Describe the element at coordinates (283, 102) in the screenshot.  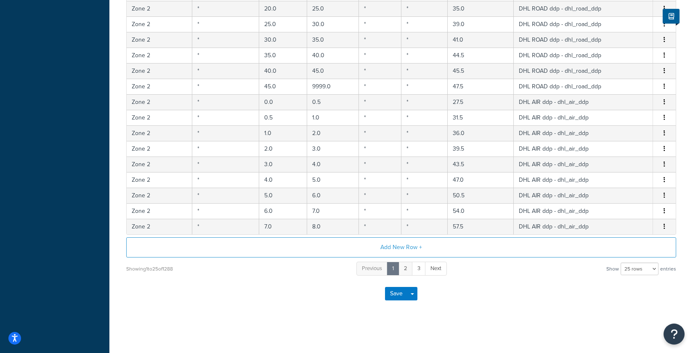
I see `td: 0.0` at that location.